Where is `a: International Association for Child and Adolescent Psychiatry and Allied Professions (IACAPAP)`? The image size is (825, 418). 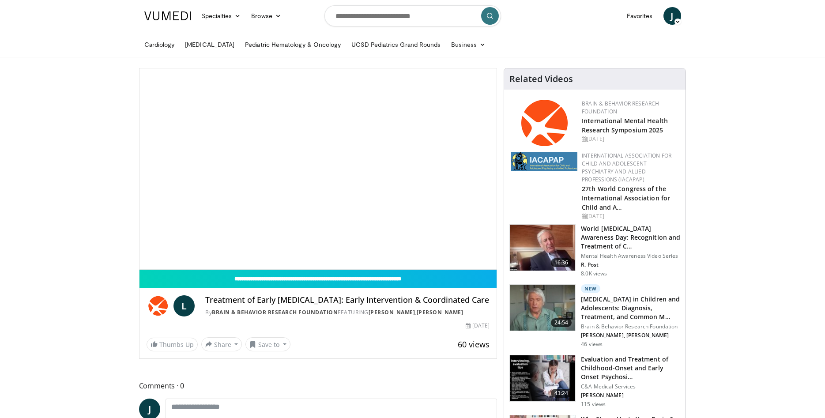 a: International Association for Child and Adolescent Psychiatry and Allied Professions (IACAPAP) is located at coordinates (626, 167).